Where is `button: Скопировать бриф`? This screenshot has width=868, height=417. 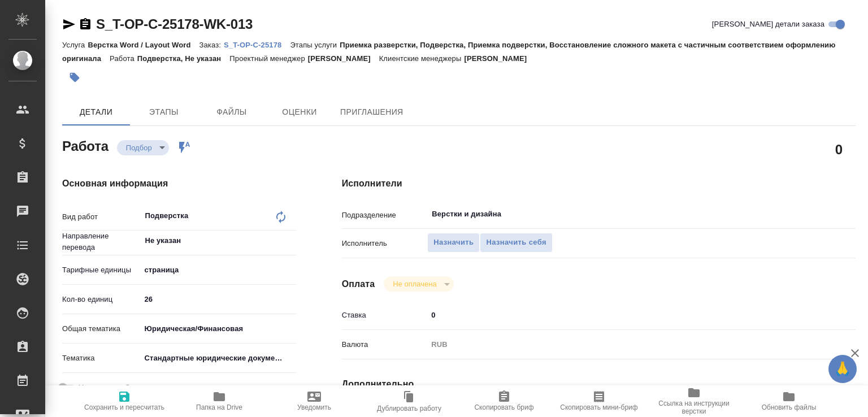
button: Скопировать бриф is located at coordinates (504, 402).